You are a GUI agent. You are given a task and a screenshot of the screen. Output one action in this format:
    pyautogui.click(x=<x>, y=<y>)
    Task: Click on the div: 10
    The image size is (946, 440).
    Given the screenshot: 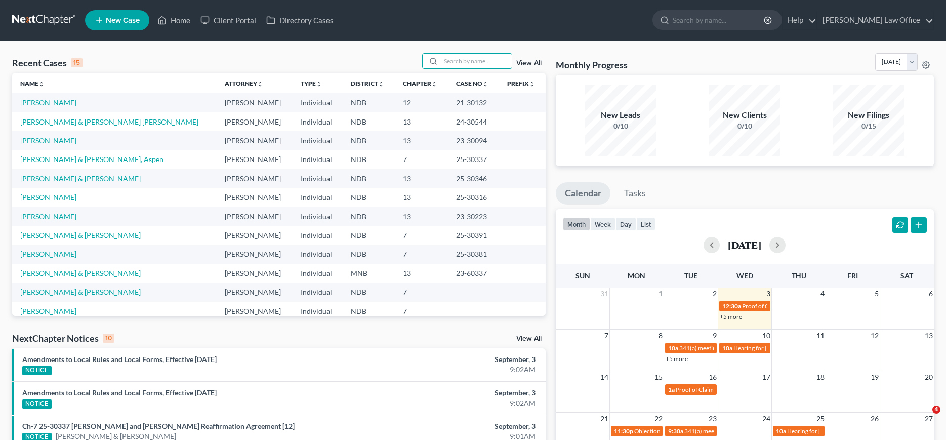 What is the action you would take?
    pyautogui.click(x=108, y=338)
    